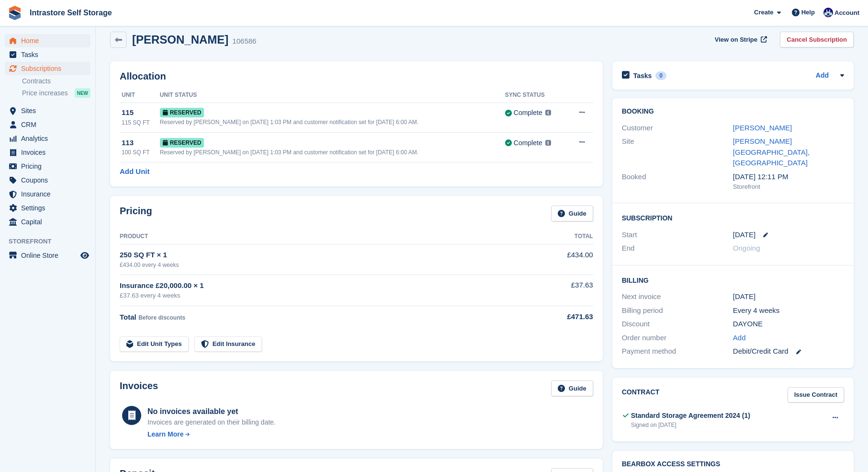 The height and width of the screenshot is (472, 868). I want to click on div: £471.63, so click(556, 317).